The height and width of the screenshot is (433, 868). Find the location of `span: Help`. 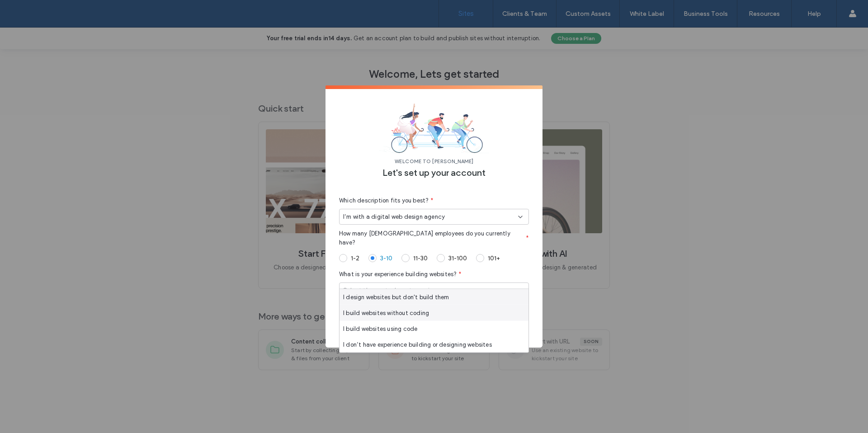

span: Help is located at coordinates (30, 11).